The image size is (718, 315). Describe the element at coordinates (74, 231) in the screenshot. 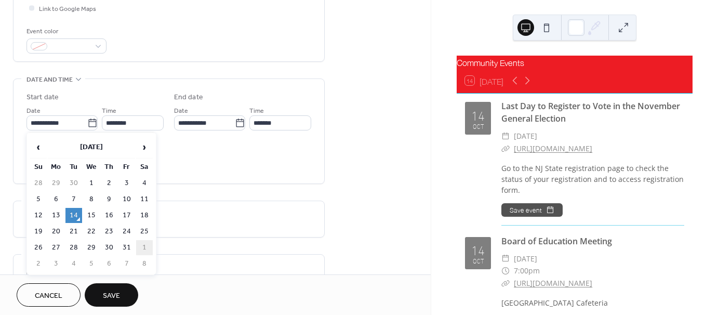

I see `td: 21` at that location.